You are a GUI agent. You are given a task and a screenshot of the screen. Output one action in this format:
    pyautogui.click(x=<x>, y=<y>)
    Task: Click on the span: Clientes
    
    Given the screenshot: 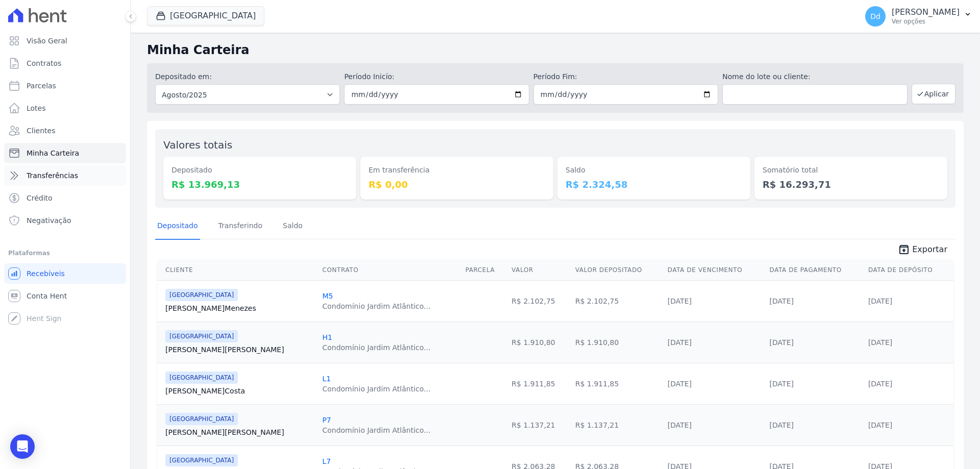 What is the action you would take?
    pyautogui.click(x=41, y=131)
    